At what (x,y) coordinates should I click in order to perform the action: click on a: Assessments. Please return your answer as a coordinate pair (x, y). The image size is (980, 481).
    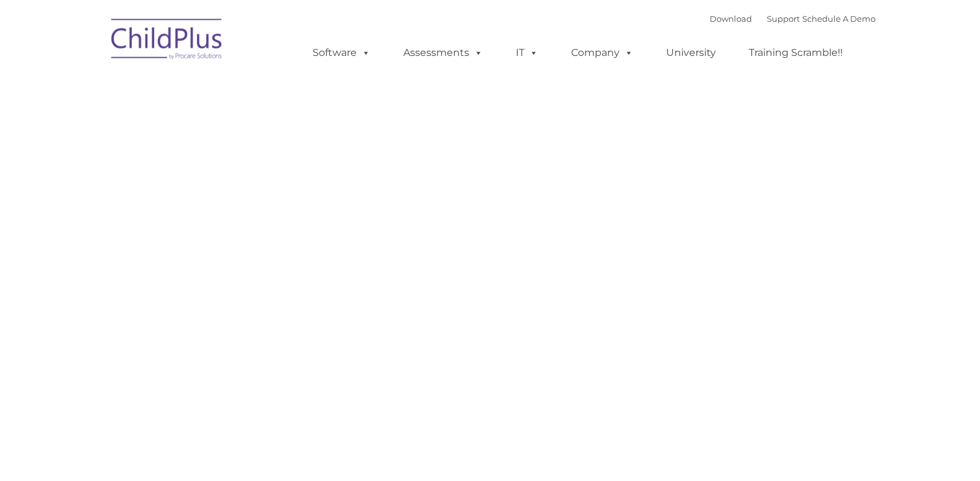
    Looking at the image, I should click on (443, 52).